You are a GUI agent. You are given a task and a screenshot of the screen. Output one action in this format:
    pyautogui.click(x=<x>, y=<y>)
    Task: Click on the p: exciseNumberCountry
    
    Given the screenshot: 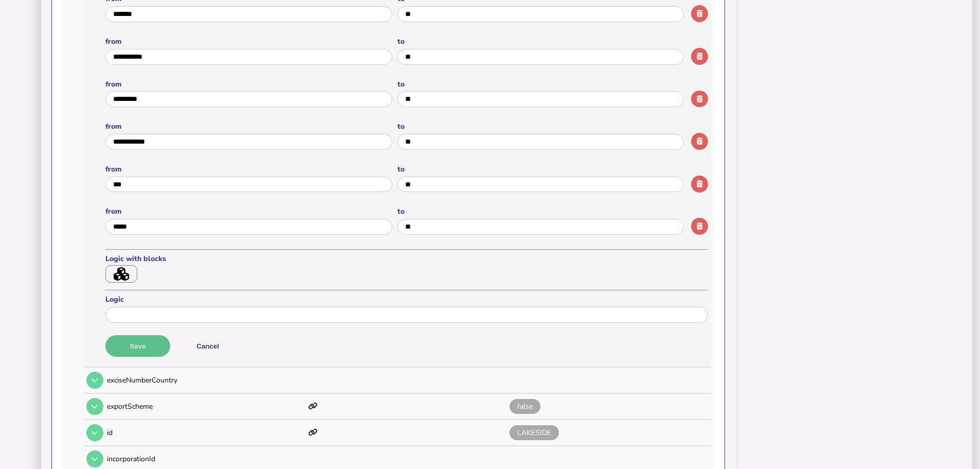 What is the action you would take?
    pyautogui.click(x=205, y=380)
    